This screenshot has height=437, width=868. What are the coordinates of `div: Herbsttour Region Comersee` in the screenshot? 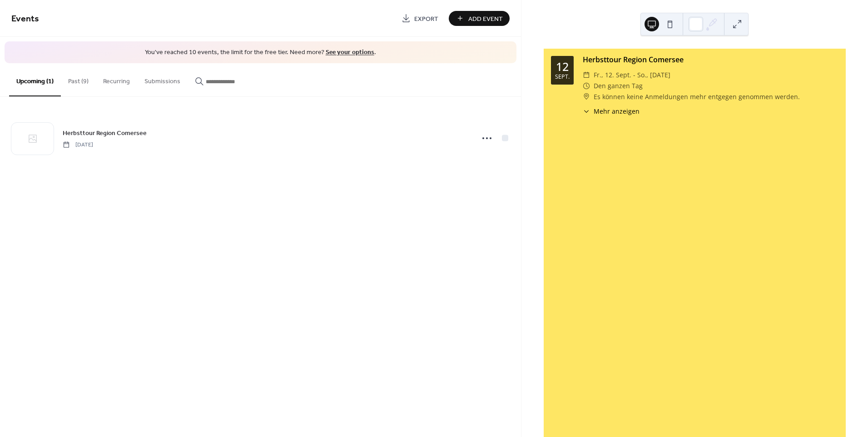 It's located at (710, 60).